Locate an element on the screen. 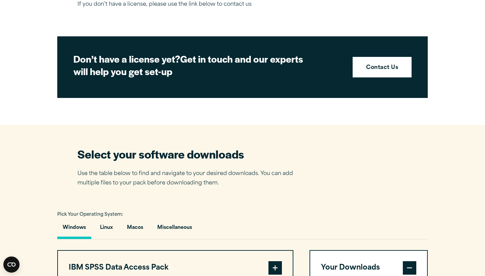  button: Miscellaneous is located at coordinates (174, 229).